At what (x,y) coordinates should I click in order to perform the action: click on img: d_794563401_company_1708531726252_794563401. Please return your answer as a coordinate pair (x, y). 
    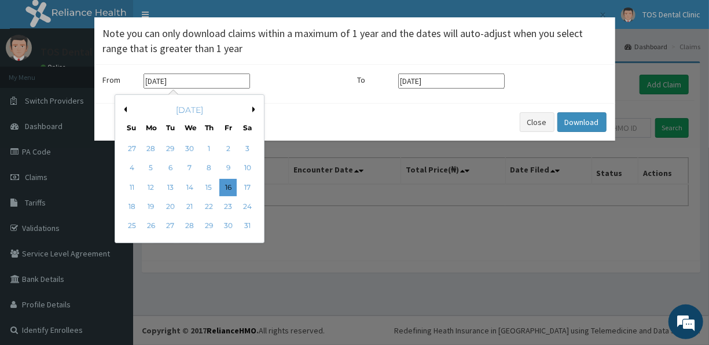
    Looking at the image, I should click on (34, 72).